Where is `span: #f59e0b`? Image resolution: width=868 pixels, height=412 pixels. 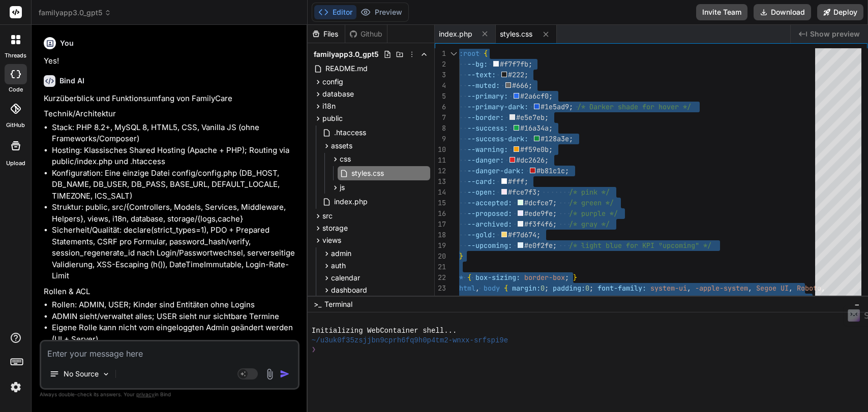
span: #f59e0b is located at coordinates (534, 149).